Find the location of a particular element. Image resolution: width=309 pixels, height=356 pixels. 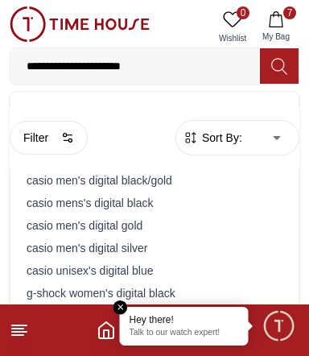

div: g-shock women's digital black is located at coordinates (154, 293).